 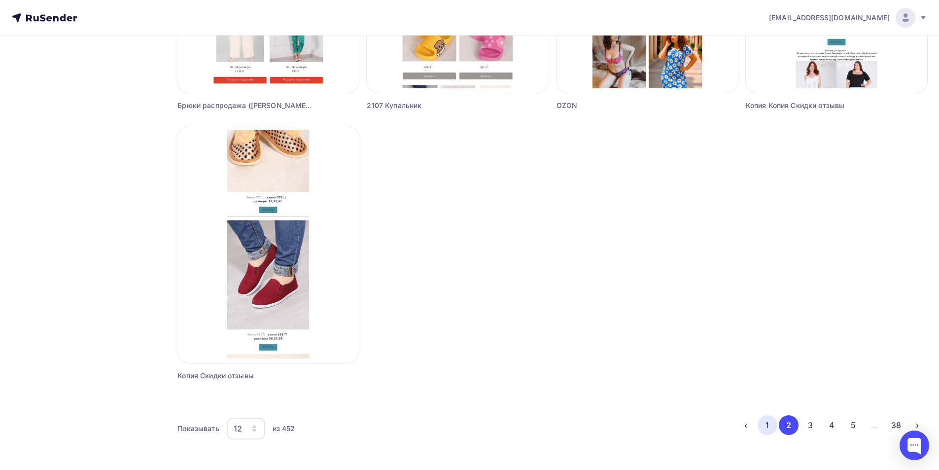 I want to click on button: Go to page 38, so click(x=896, y=425).